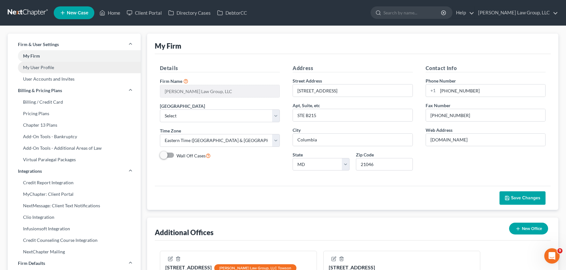 Image resolution: width=566 pixels, height=270 pixels. Describe the element at coordinates (74, 56) in the screenshot. I see `a: My Firm` at that location.